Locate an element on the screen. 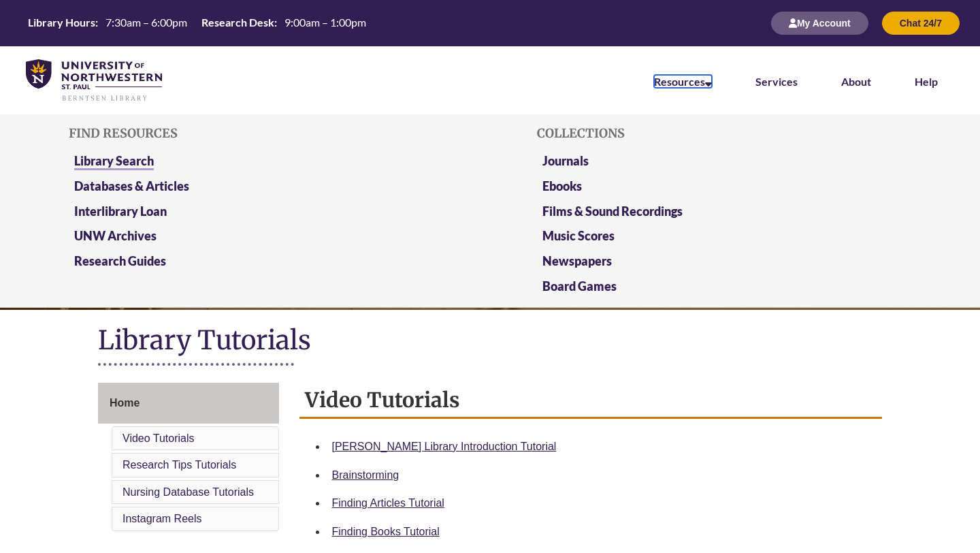  a: Journals is located at coordinates (566, 161).